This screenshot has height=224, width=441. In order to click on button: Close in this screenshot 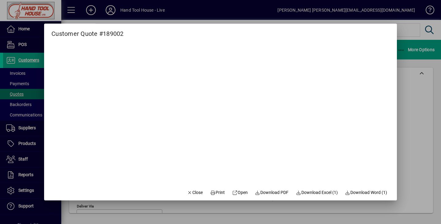, I will do `click(195, 192)`.